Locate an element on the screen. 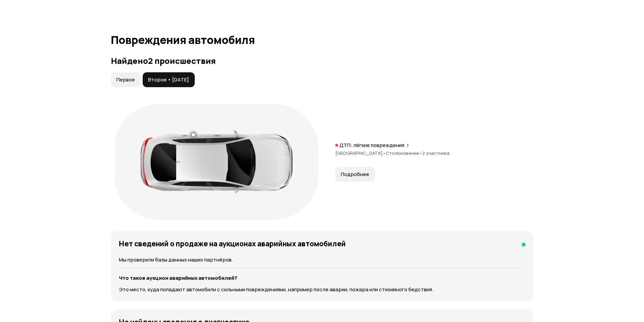 Image resolution: width=644 pixels, height=322 pixels. p: ДТП: лёгкие повреждения is located at coordinates (372, 145).